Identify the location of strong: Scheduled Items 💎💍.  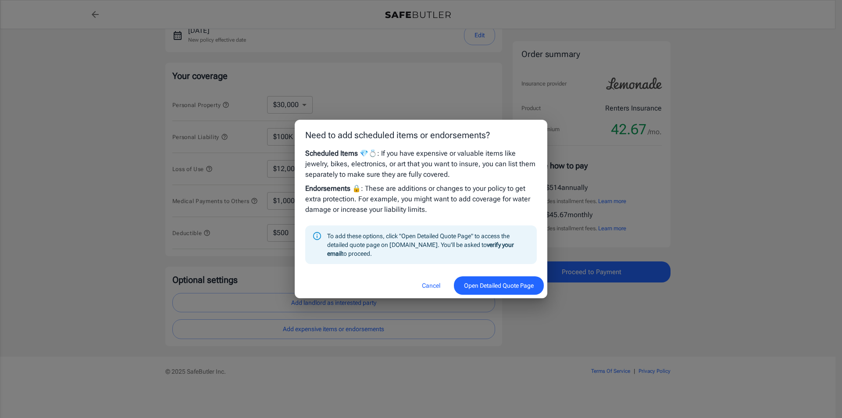
(341, 153).